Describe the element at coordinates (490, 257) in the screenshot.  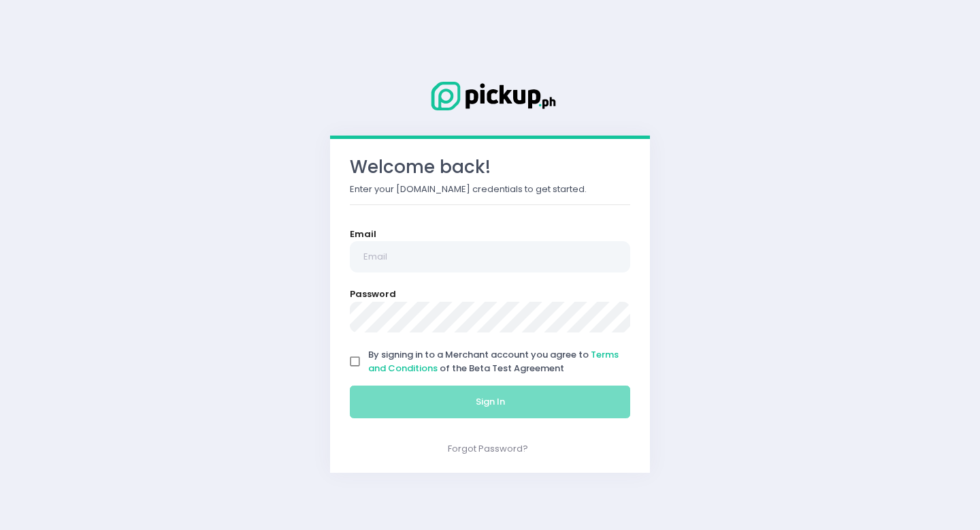
I see `input: Email` at that location.